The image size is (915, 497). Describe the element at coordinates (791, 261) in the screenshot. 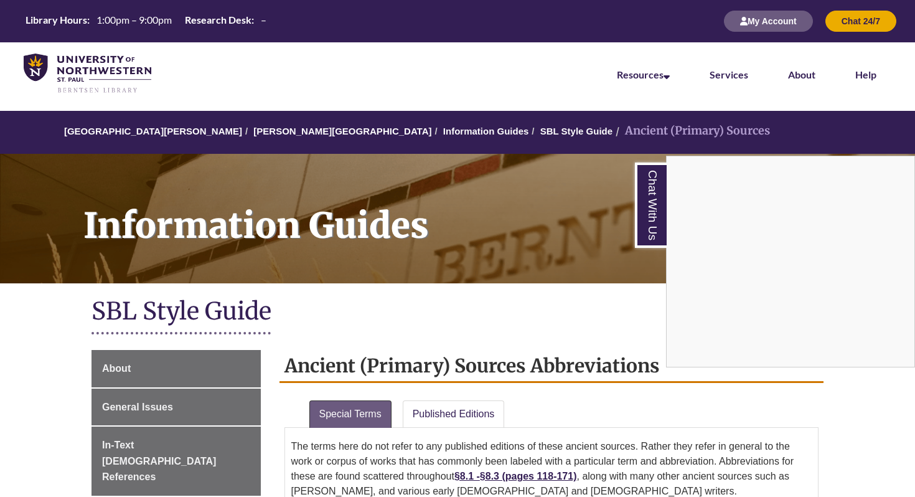

I see `div: Chat With Us` at that location.